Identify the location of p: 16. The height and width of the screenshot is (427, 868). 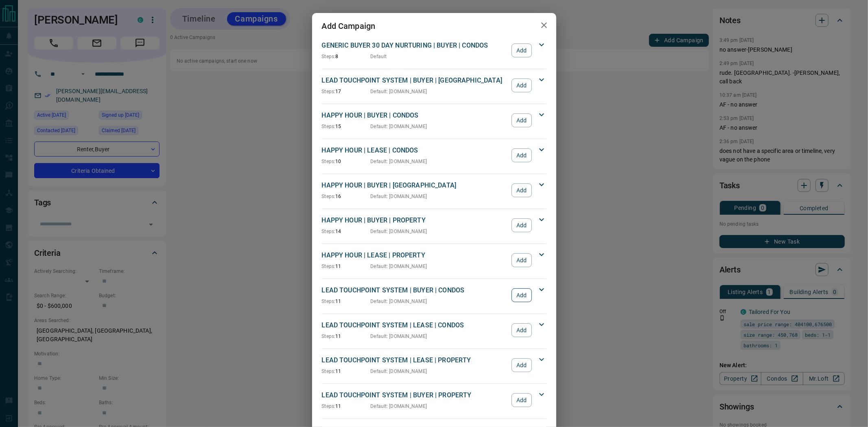
(346, 196).